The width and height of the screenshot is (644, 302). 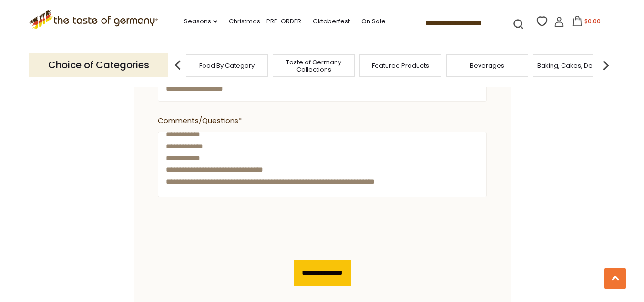 I want to click on a: Christmas - PRE-ORDER, so click(x=265, y=22).